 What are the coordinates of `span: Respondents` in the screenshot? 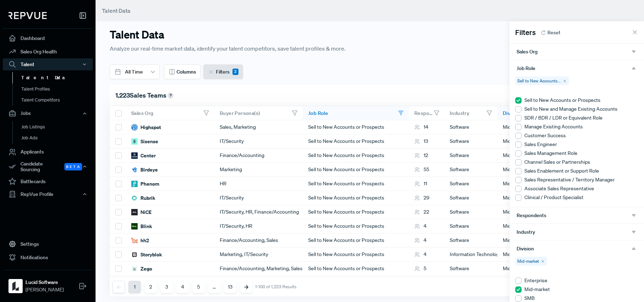 It's located at (532, 215).